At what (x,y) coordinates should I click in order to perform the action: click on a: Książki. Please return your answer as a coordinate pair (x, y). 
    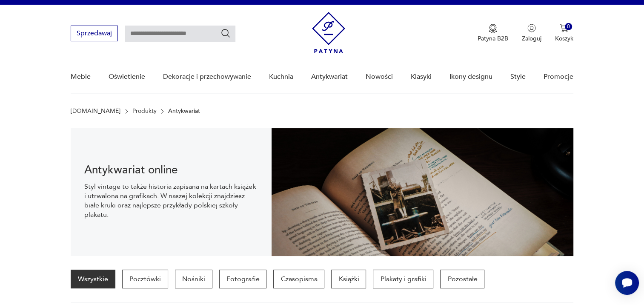
    Looking at the image, I should click on (349, 279).